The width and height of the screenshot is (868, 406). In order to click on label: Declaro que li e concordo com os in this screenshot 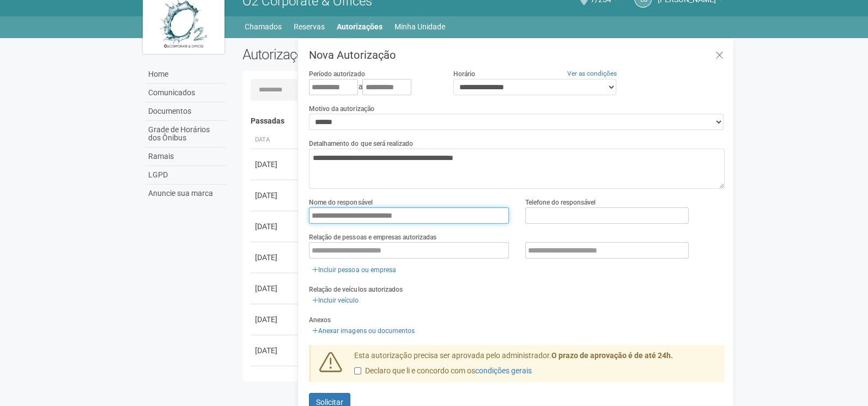, I will do `click(443, 372)`.